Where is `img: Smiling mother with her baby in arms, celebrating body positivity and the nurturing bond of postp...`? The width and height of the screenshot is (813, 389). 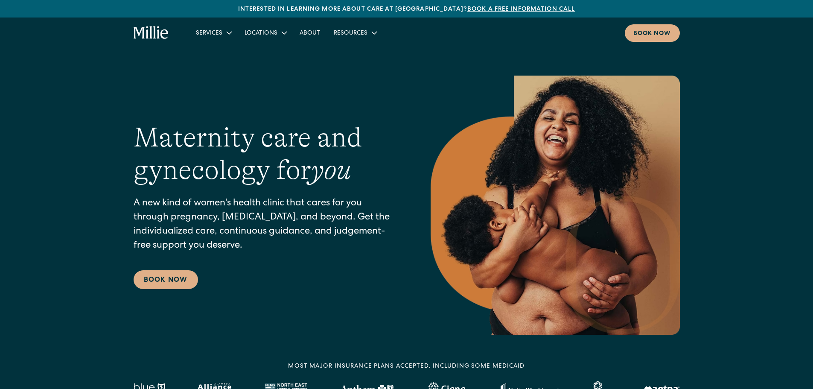
img: Smiling mother with her baby in arms, celebrating body positivity and the nurturing bond of postp... is located at coordinates (555, 205).